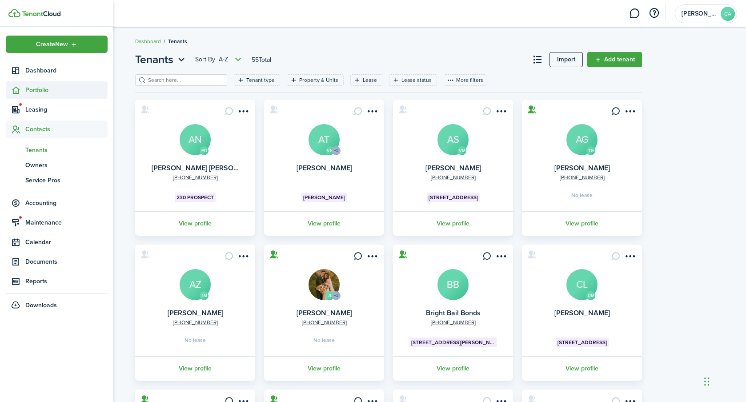 The height and width of the screenshot is (402, 746). I want to click on a: Ashley Zavala, so click(324, 284).